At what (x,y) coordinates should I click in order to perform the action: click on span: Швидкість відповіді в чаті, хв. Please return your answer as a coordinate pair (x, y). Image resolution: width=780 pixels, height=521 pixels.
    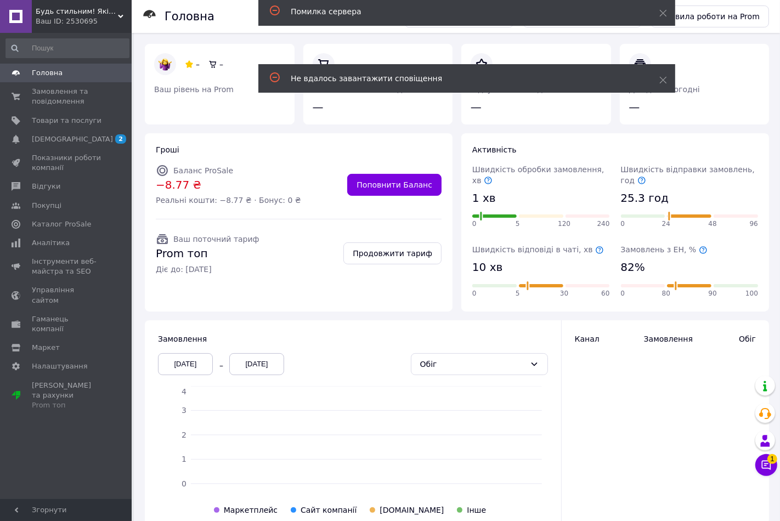
    Looking at the image, I should click on (538, 250).